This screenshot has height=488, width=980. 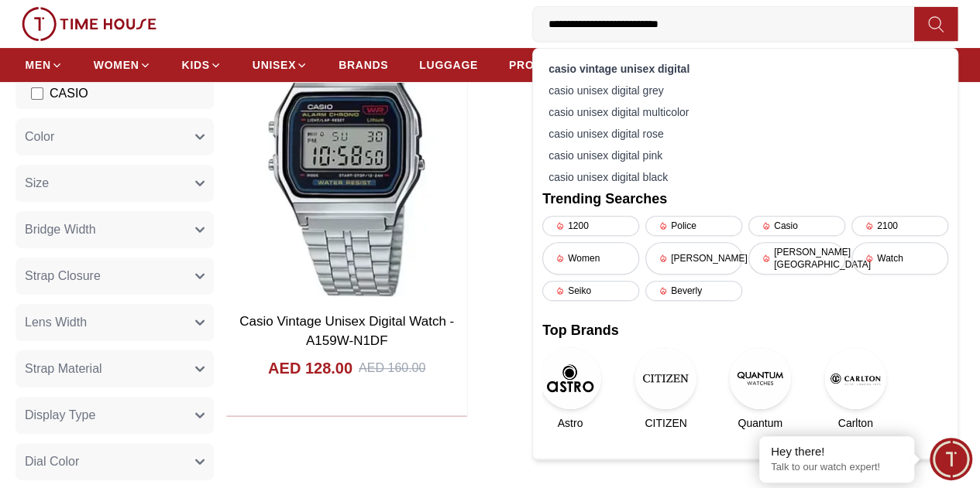 What do you see at coordinates (760, 378) in the screenshot?
I see `img: Quantum` at bounding box center [760, 378].